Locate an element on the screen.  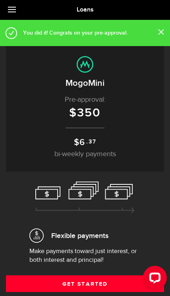
span: 6 is located at coordinates (82, 142).